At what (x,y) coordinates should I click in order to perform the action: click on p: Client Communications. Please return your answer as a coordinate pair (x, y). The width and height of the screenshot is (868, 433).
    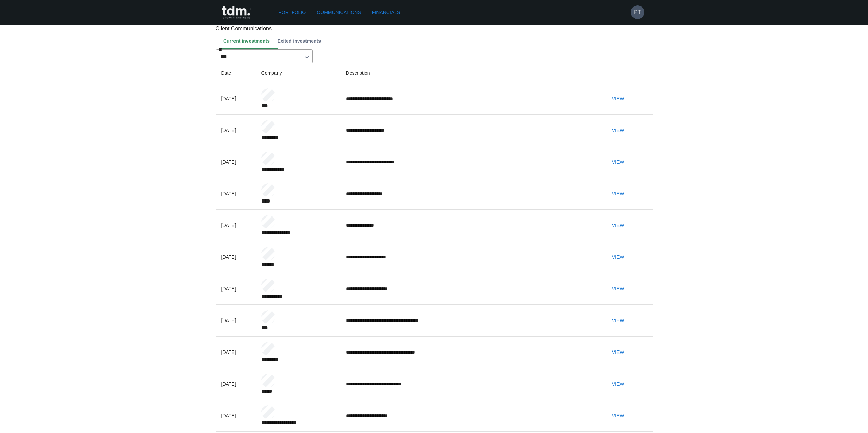
    Looking at the image, I should click on (434, 29).